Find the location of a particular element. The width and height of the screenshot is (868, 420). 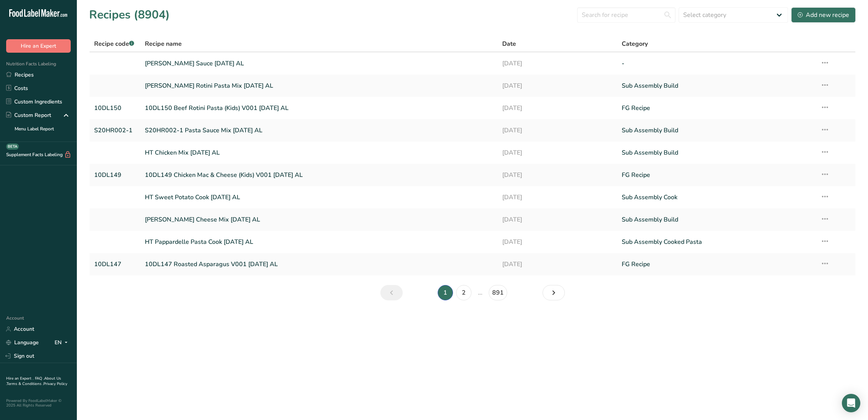

a: 10DL150 is located at coordinates (115, 108).